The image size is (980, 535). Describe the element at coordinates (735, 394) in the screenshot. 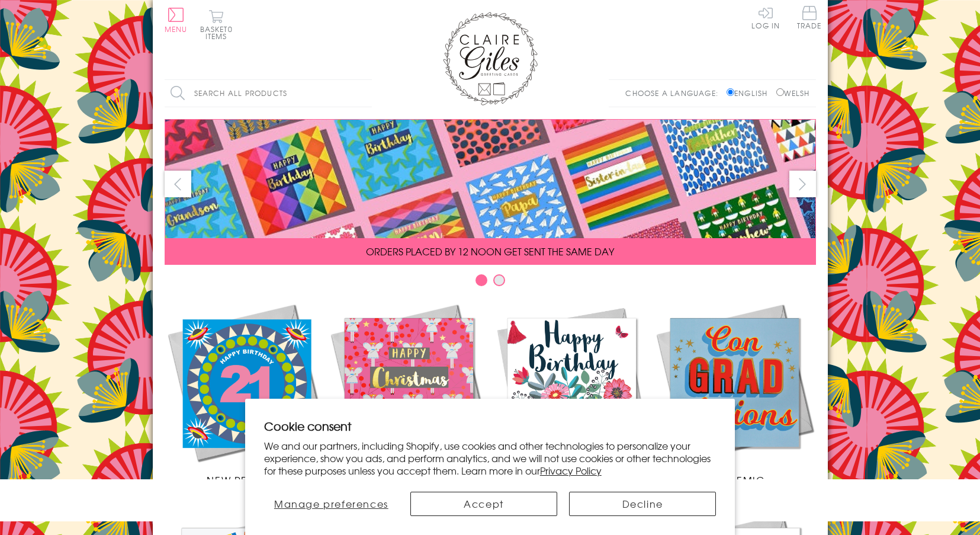

I see `a: Academic` at that location.